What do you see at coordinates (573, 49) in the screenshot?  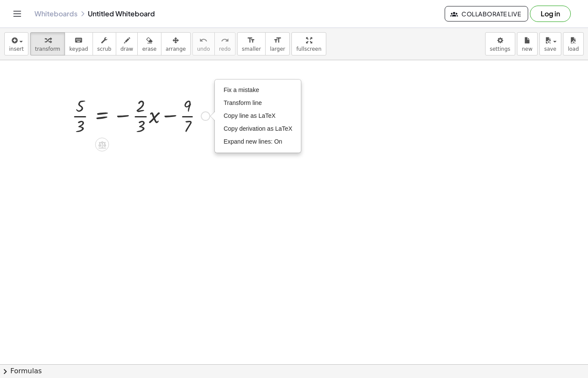 I see `span: load` at bounding box center [573, 49].